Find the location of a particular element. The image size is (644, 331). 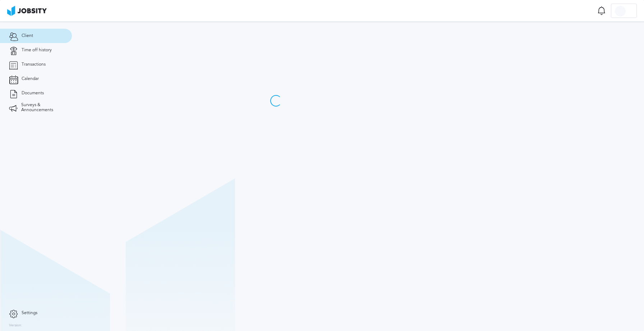

img: ab4bad089aa723f57921c736e9817d99.png is located at coordinates (27, 11).